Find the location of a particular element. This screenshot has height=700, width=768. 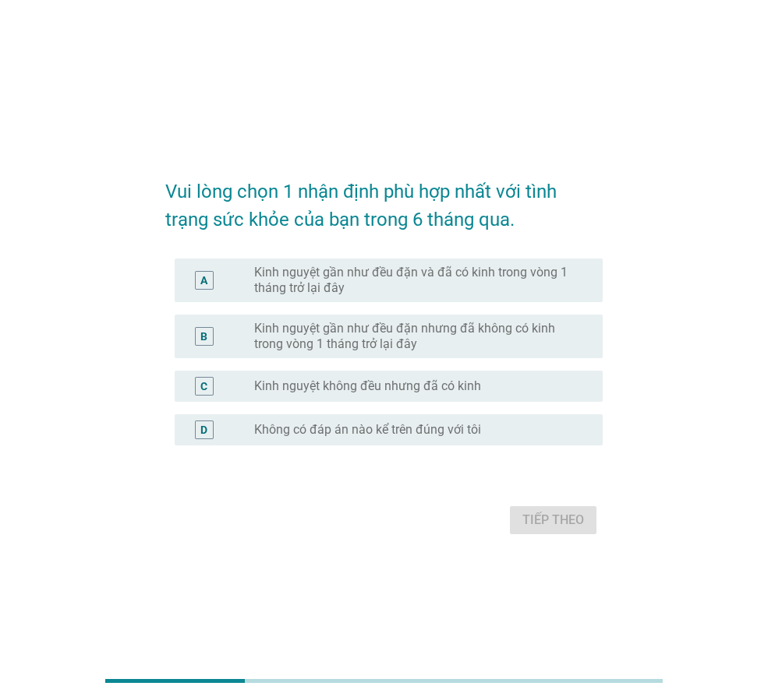

div: A is located at coordinates (203, 279).